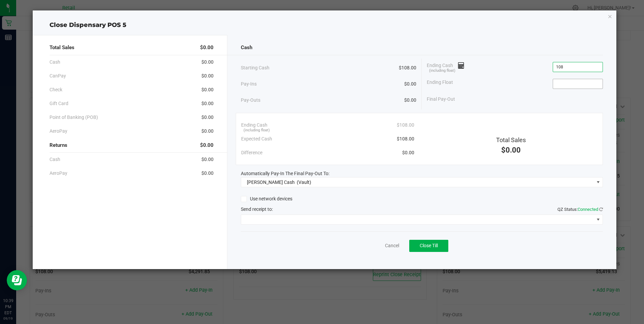 Image resolution: width=644 pixels, height=324 pixels. Describe the element at coordinates (58, 76) in the screenshot. I see `span: CanPay` at that location.